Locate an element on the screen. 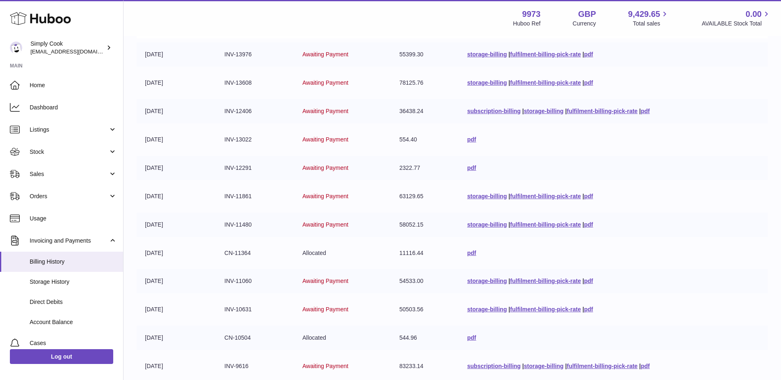 This screenshot has height=380, width=781. td: 554.40 is located at coordinates (425, 140).